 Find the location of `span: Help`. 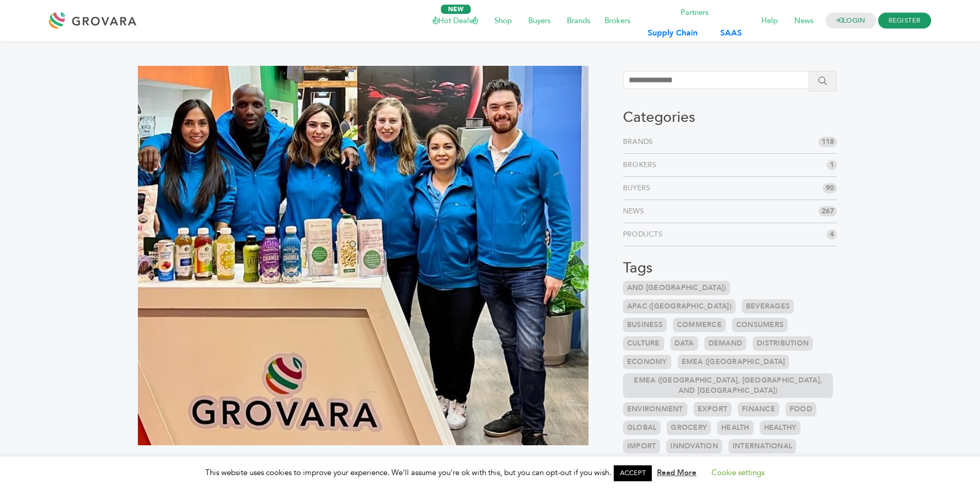

span: Help is located at coordinates (770, 21).